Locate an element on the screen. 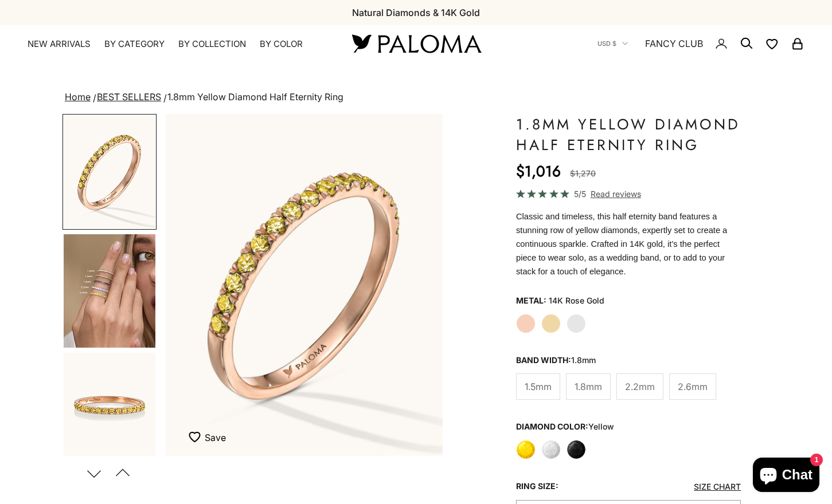 Image resolution: width=832 pixels, height=504 pixels. span: 5/5 is located at coordinates (579, 194).